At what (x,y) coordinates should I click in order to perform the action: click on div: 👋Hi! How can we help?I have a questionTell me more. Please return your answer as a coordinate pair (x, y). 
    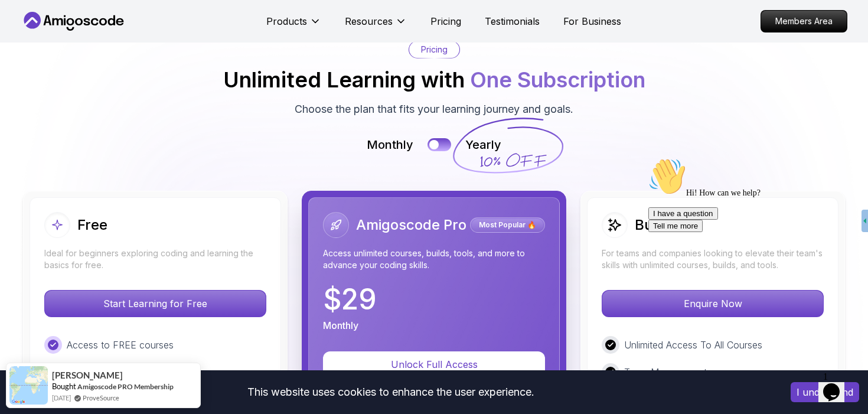
    Looking at the image, I should click on (111, 42).